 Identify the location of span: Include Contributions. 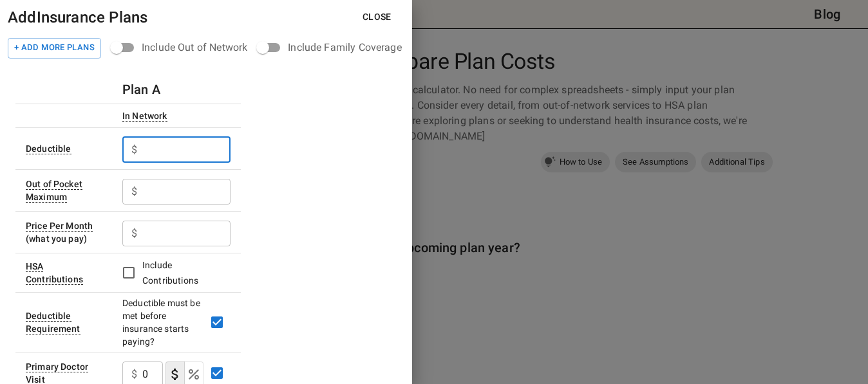
(170, 273).